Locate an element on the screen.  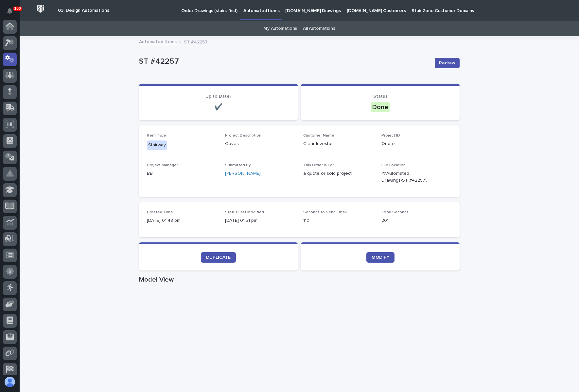
p: BB is located at coordinates (182, 174).